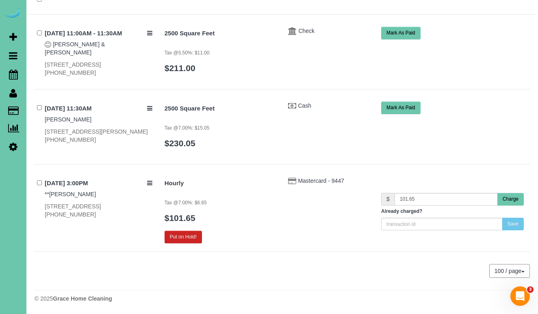  I want to click on small: Tax @7.00%: $6.65, so click(186, 203).